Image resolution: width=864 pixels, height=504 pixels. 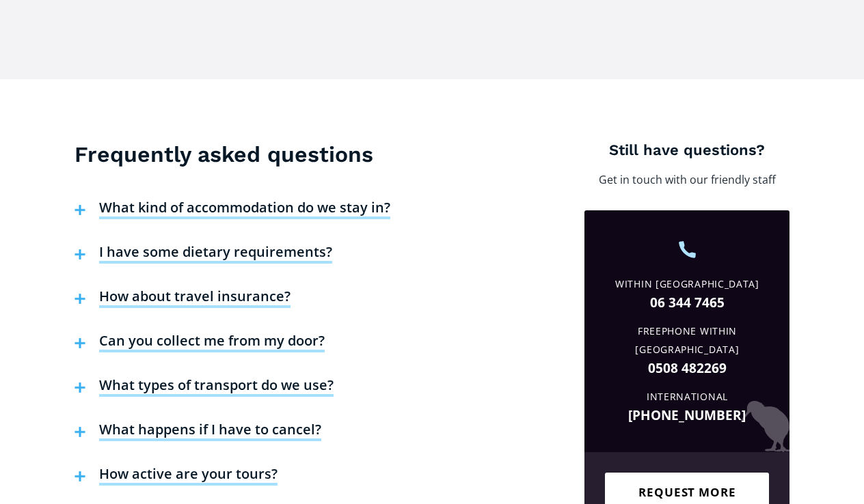 What do you see at coordinates (176, 477) in the screenshot?
I see `button: How active are your tours?` at bounding box center [176, 477].